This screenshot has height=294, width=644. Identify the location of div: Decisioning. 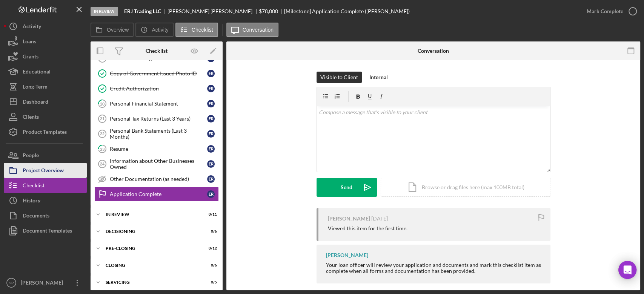
(152, 231).